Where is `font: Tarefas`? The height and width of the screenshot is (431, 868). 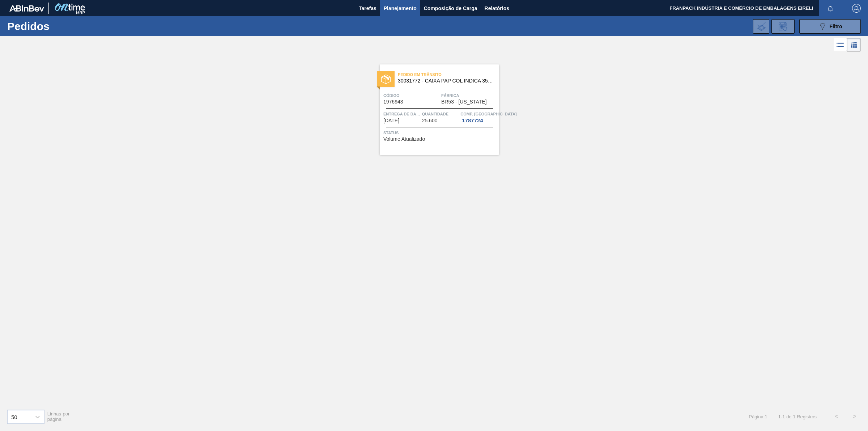
font: Tarefas is located at coordinates (368, 8).